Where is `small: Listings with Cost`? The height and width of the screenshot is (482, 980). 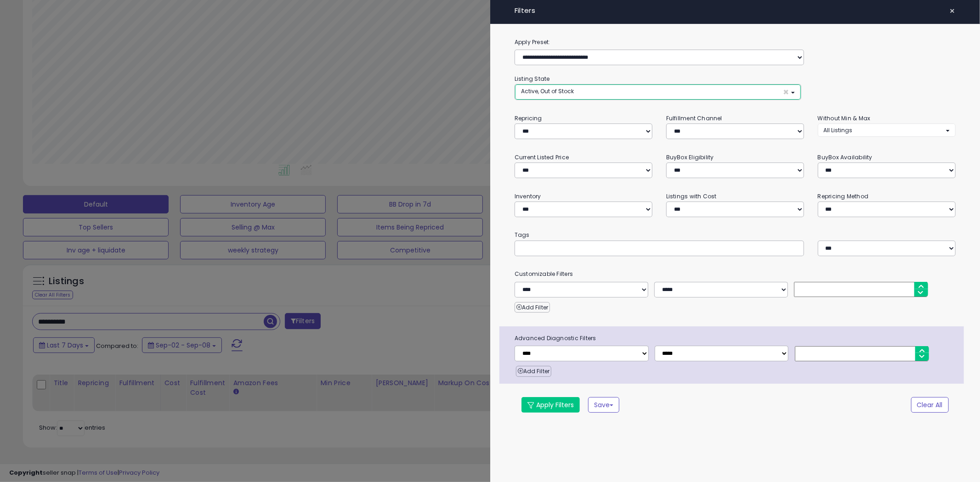
small: Listings with Cost is located at coordinates (691, 196).